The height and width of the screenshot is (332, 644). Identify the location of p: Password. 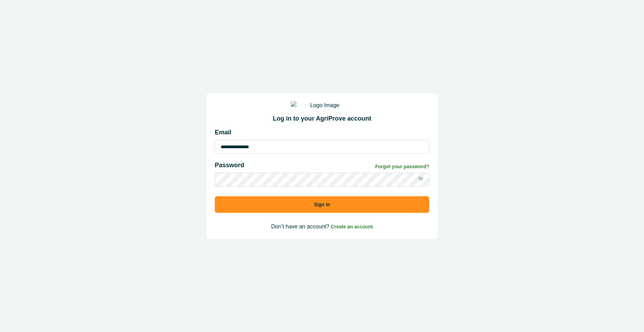
(229, 165).